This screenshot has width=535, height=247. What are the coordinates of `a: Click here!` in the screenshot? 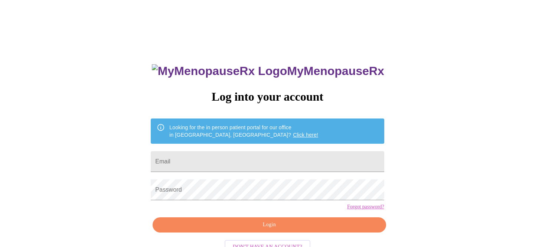 It's located at (306, 135).